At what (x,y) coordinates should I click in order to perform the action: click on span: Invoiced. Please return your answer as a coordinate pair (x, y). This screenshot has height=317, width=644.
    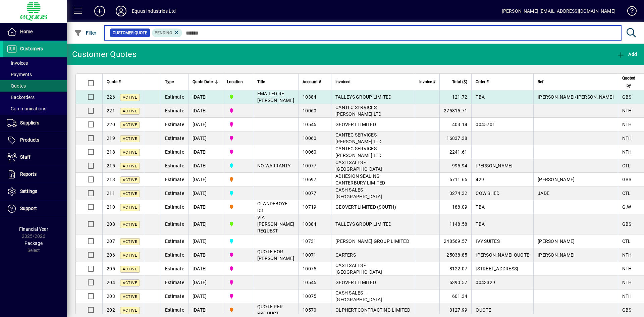
    Looking at the image, I should click on (343, 82).